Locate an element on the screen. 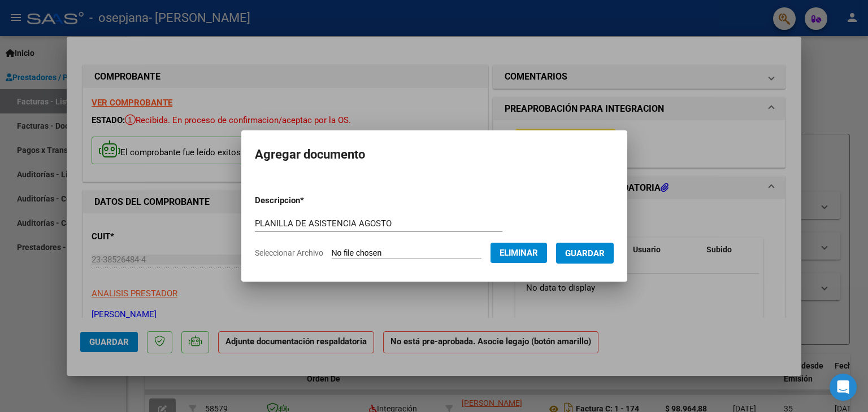 The height and width of the screenshot is (412, 868). span: Seleccionar Archivo is located at coordinates (289, 253).